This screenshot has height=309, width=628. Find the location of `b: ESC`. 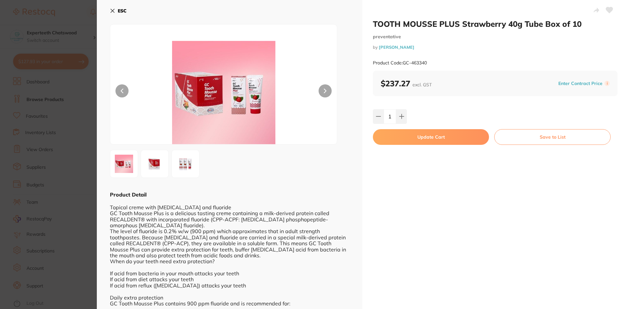

b: ESC is located at coordinates (122, 11).